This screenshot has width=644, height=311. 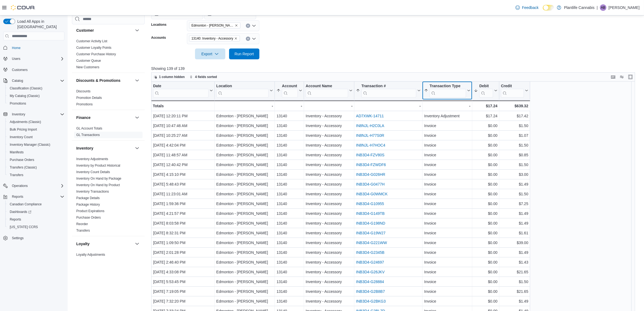 I want to click on a: Inventory Manager (Classic), so click(x=30, y=144).